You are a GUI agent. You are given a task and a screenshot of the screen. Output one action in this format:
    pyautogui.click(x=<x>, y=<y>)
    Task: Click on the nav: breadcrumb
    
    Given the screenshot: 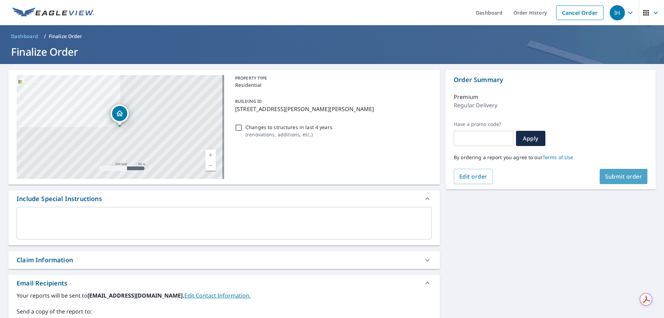 What is the action you would take?
    pyautogui.click(x=332, y=36)
    